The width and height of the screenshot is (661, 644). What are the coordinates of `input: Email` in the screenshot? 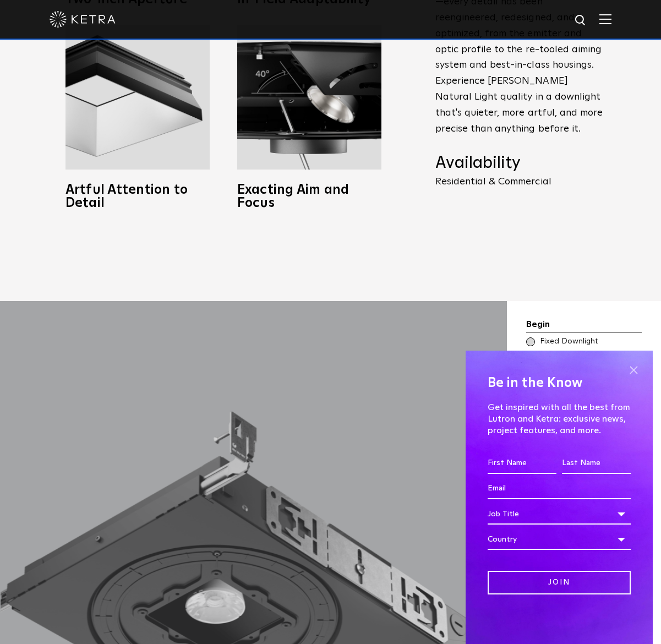 It's located at (559, 488).